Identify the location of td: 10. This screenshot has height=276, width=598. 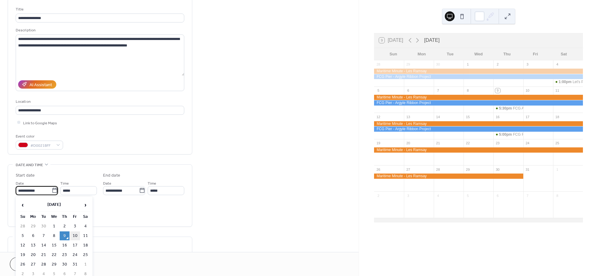
(75, 236).